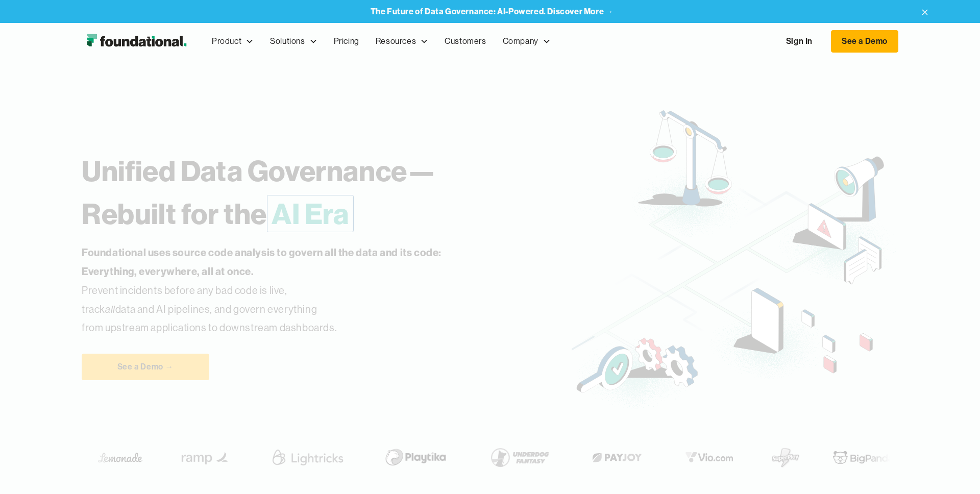  Describe the element at coordinates (497, 457) in the screenshot. I see `img: Underdog Fantasy` at that location.